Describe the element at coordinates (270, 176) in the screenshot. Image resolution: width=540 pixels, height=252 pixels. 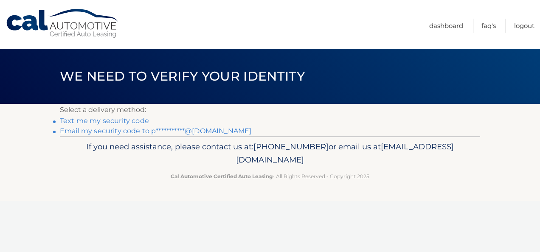
I see `p: - All Rights Reserved - Copyright 2025` at that location.